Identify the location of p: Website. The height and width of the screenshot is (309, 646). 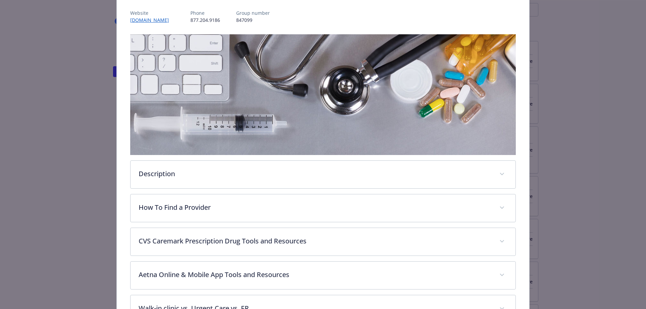
(152, 13).